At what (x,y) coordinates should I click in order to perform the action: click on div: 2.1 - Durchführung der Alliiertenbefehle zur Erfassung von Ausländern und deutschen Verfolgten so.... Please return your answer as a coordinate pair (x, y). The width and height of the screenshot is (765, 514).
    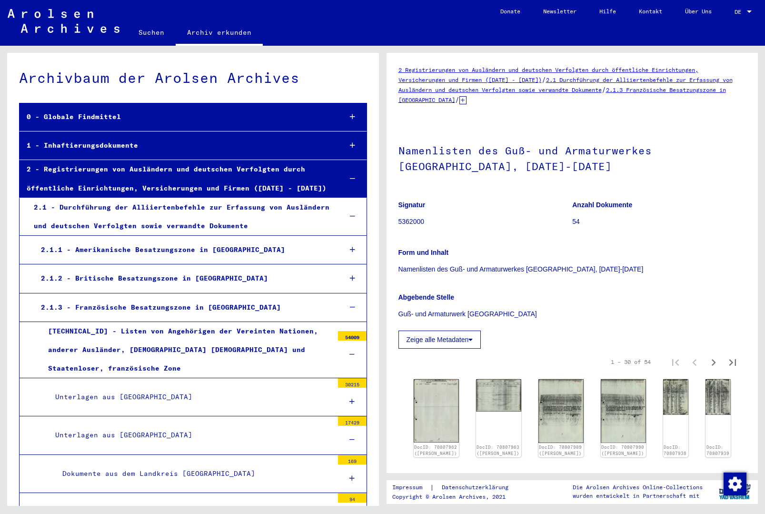
    Looking at the image, I should click on (180, 217).